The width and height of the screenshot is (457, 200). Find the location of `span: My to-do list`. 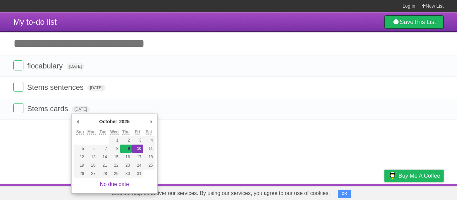

span: My to-do list is located at coordinates (35, 22).